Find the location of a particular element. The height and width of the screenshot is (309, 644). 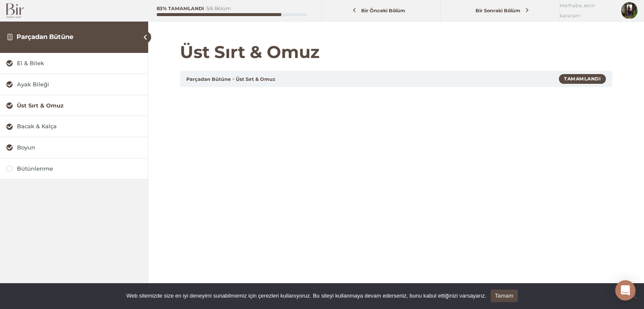

span: Bir Önceki Bölüm is located at coordinates (383, 11).